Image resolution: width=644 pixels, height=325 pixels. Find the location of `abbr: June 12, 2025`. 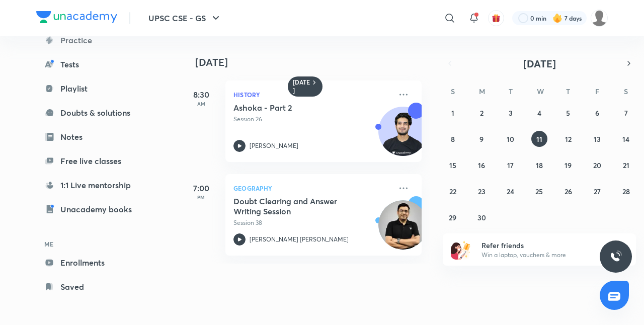

abbr: June 12, 2025 is located at coordinates (568, 139).